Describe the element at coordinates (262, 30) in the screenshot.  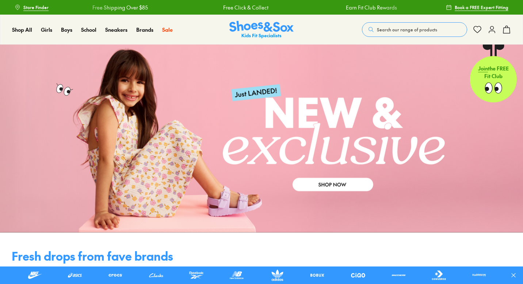
I see `a: Shoes & Sox` at that location.